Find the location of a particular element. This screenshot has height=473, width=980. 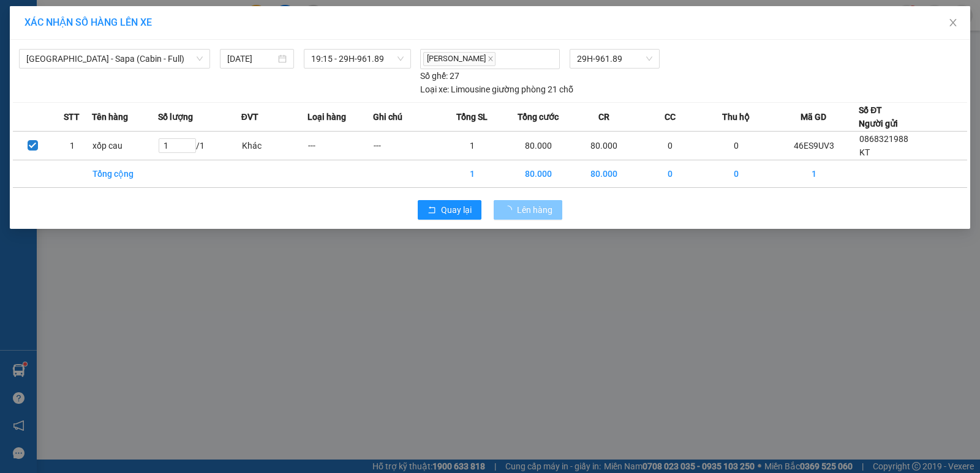

td: 46ES9UV3 is located at coordinates (814, 145).